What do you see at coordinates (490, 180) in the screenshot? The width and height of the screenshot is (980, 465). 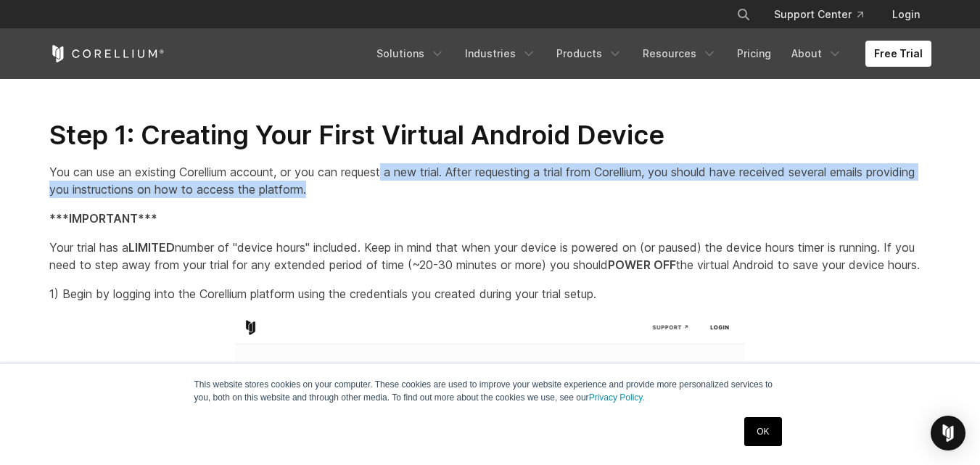 I see `p: You can use an existing Corellium account, or you can request a new trial. After requesting a tri...` at bounding box center [490, 180].